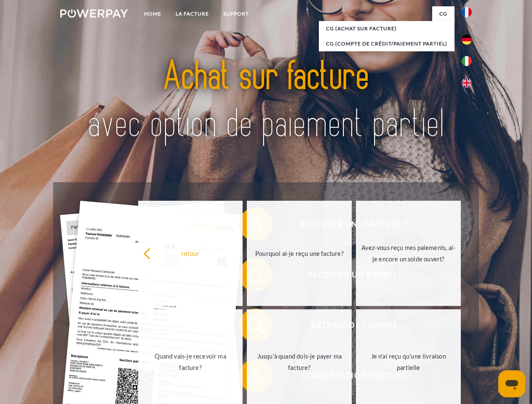 Image resolution: width=532 pixels, height=404 pixels. What do you see at coordinates (387, 29) in the screenshot?
I see `a: CG (achat sur facture)` at bounding box center [387, 29].